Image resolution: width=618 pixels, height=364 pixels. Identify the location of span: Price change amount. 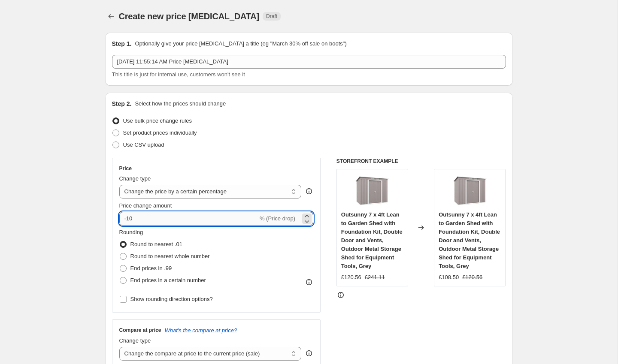
(146, 205).